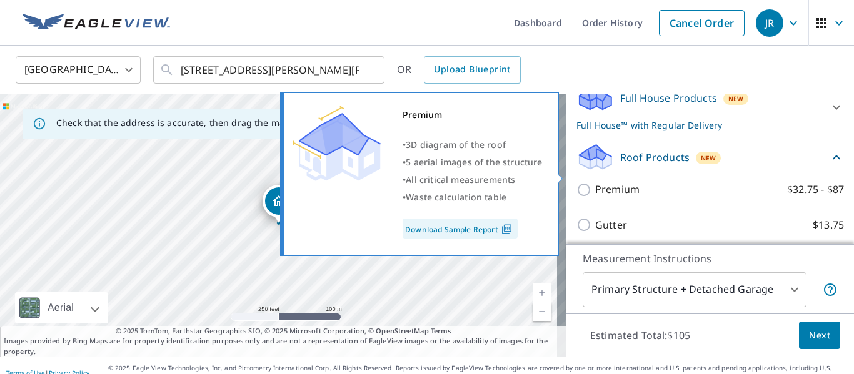  Describe the element at coordinates (710, 259) in the screenshot. I see `p: Measurement Instructions` at that location.